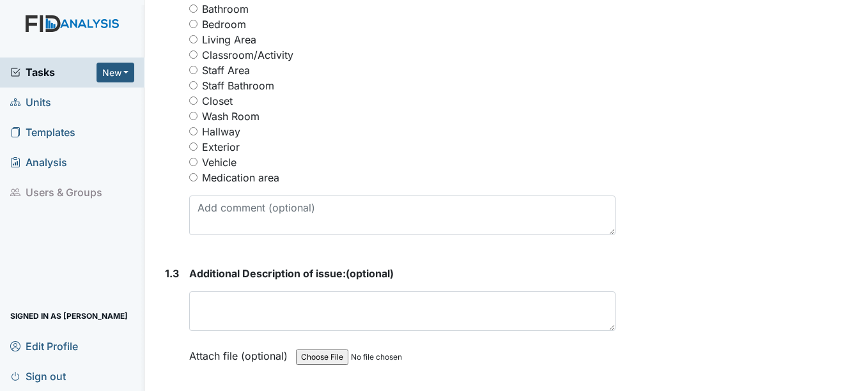 The height and width of the screenshot is (391, 868). I want to click on a: Tasks, so click(53, 72).